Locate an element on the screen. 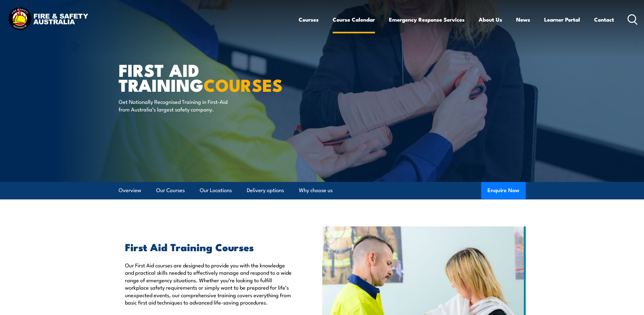 The height and width of the screenshot is (315, 644). a: Our Courses is located at coordinates (170, 190).